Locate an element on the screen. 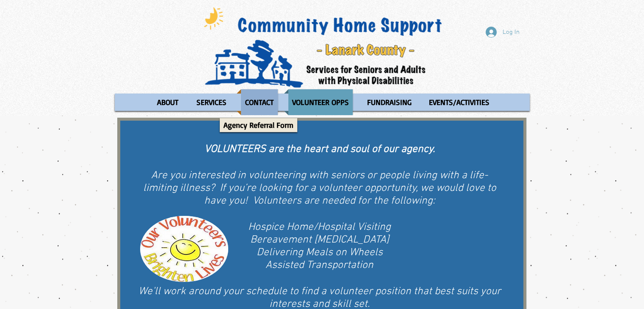 This screenshot has width=644, height=309. p: ABOUT is located at coordinates (168, 102).